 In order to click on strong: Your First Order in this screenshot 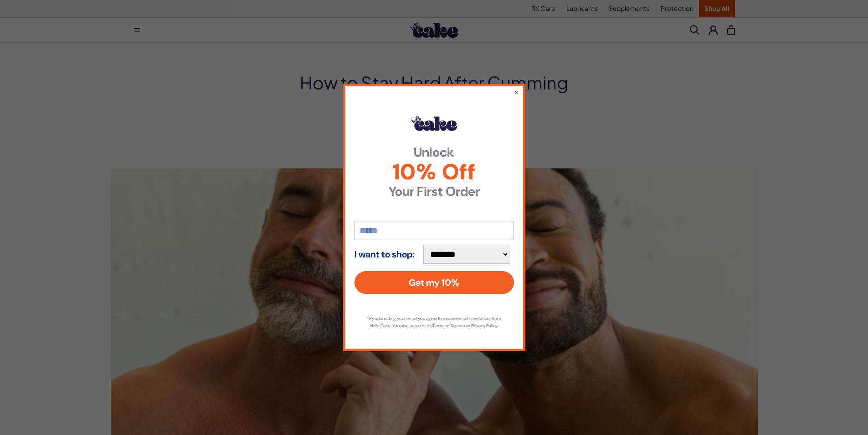, I will do `click(435, 192)`.